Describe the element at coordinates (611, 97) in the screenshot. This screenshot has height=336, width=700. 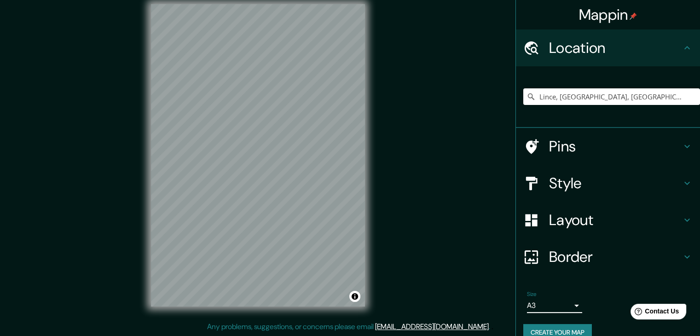
I see `input: Pick your city or area` at that location.